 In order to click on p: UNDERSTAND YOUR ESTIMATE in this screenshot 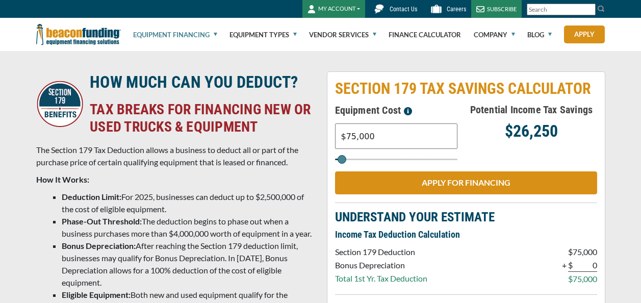, I will do `click(466, 217)`.